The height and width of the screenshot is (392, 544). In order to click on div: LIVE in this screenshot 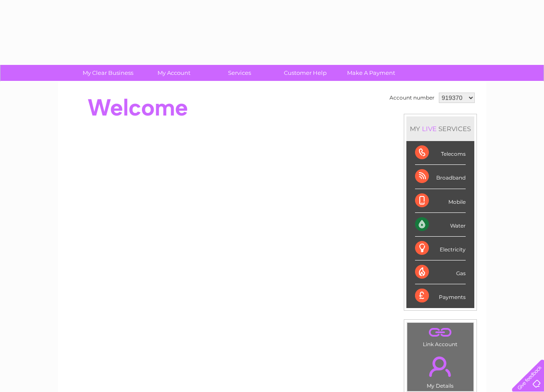, I will do `click(429, 129)`.